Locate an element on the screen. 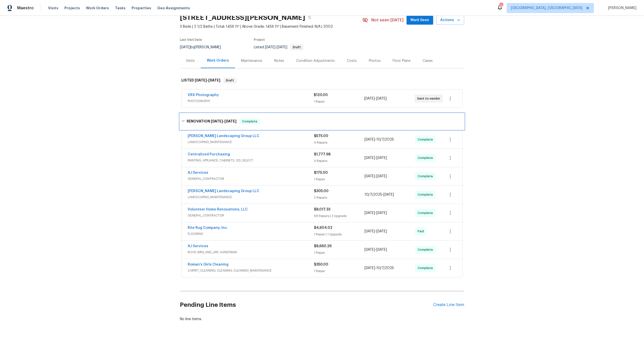  span: Properties is located at coordinates (142, 8).